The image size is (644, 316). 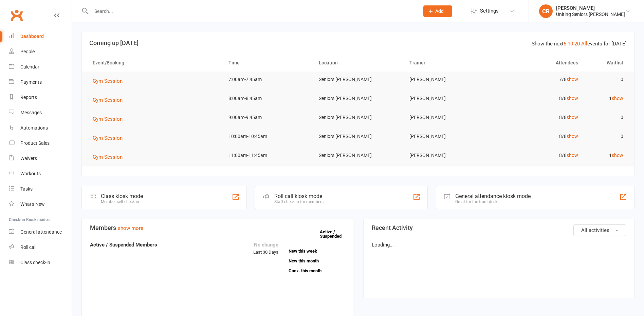 I want to click on a: All, so click(x=584, y=44).